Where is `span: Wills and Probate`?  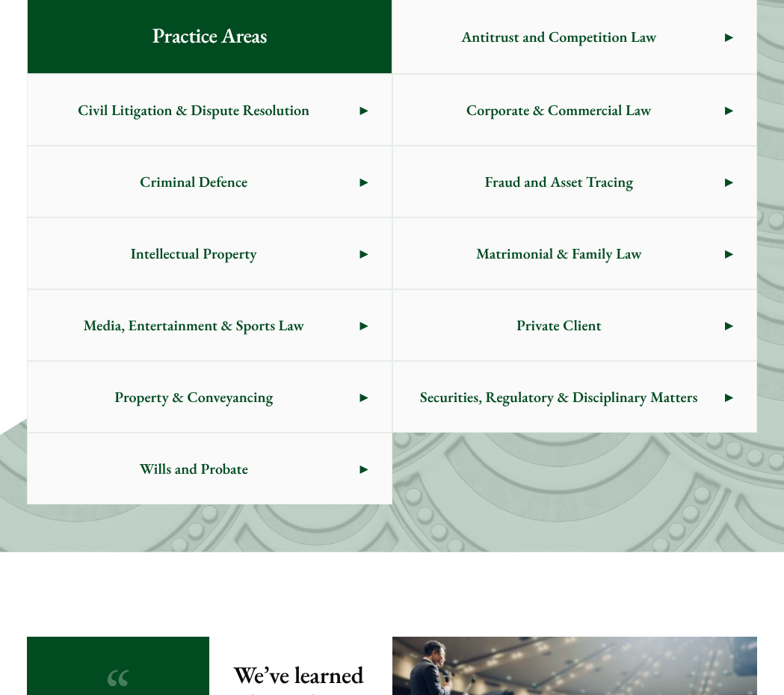
span: Wills and Probate is located at coordinates (194, 469).